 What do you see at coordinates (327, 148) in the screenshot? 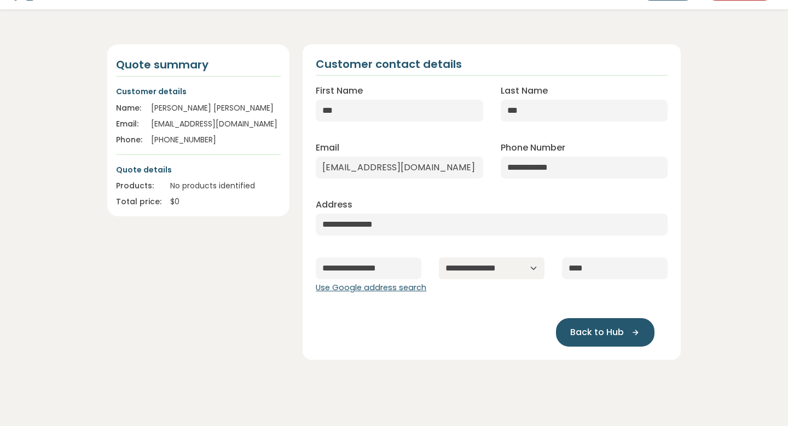
I see `label: Email` at bounding box center [327, 148].